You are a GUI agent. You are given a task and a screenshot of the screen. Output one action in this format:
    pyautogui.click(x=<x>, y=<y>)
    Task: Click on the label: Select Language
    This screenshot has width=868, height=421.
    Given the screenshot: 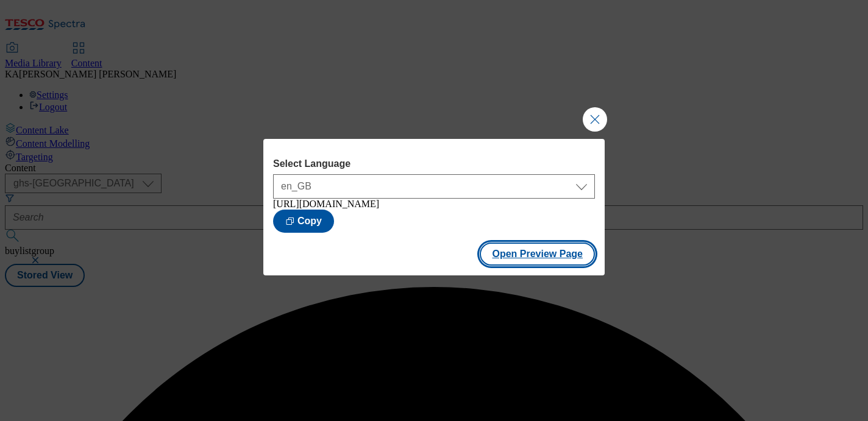 What is the action you would take?
    pyautogui.click(x=434, y=163)
    